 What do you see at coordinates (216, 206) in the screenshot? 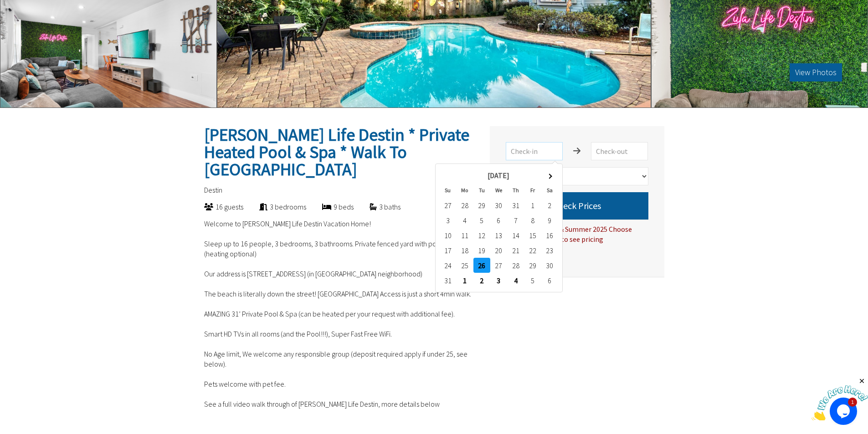
I see `div: 16 guests` at bounding box center [216, 206].